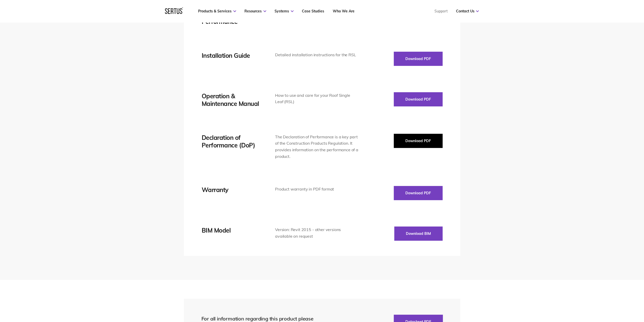 This screenshot has width=644, height=322. What do you see at coordinates (217, 11) in the screenshot?
I see `a: Products & Services` at bounding box center [217, 11].